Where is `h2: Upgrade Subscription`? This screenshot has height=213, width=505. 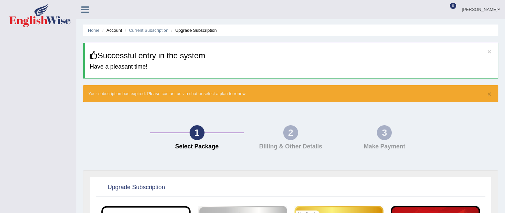
h2: Upgrade Subscription is located at coordinates (131, 188).